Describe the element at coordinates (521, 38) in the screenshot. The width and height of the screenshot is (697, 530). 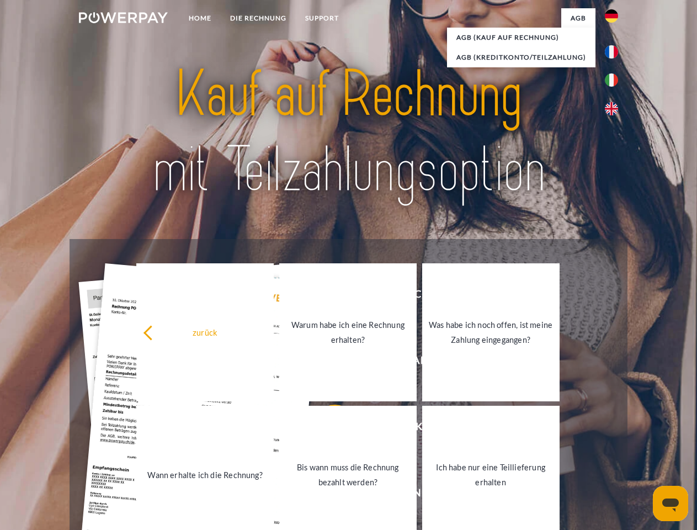
I see `a: AGB (Kauf auf Rechnung)` at that location.